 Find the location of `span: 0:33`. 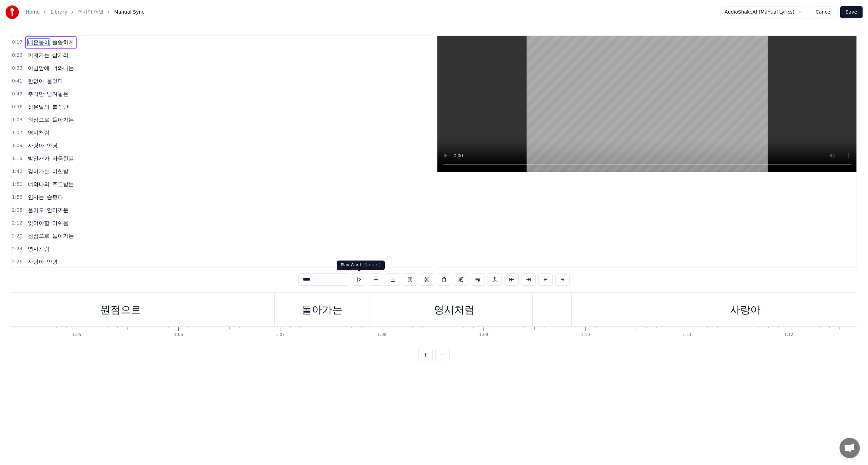

span: 0:33 is located at coordinates (17, 68).